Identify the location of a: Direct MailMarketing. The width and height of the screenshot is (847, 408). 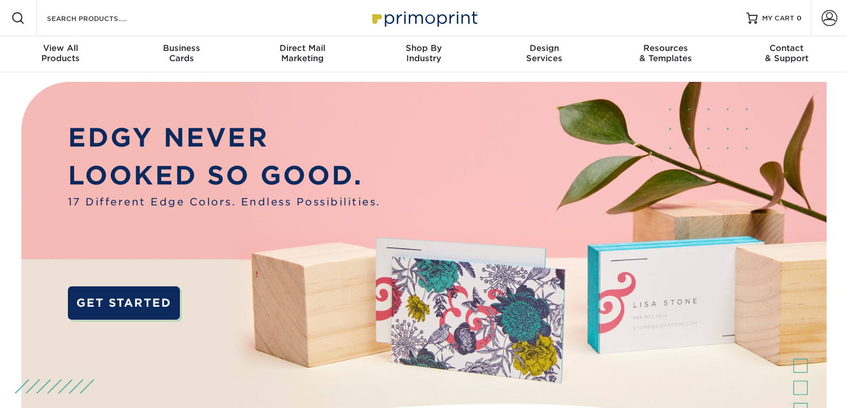
(303, 54).